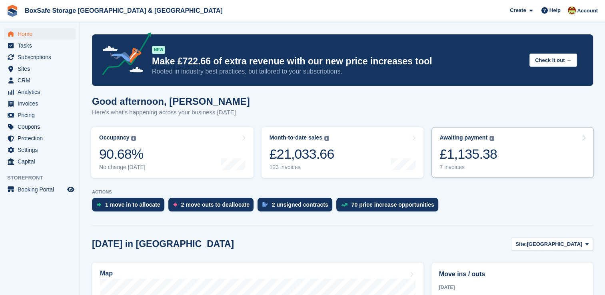 This screenshot has height=295, width=605. What do you see at coordinates (42, 150) in the screenshot?
I see `span: Settings` at bounding box center [42, 150].